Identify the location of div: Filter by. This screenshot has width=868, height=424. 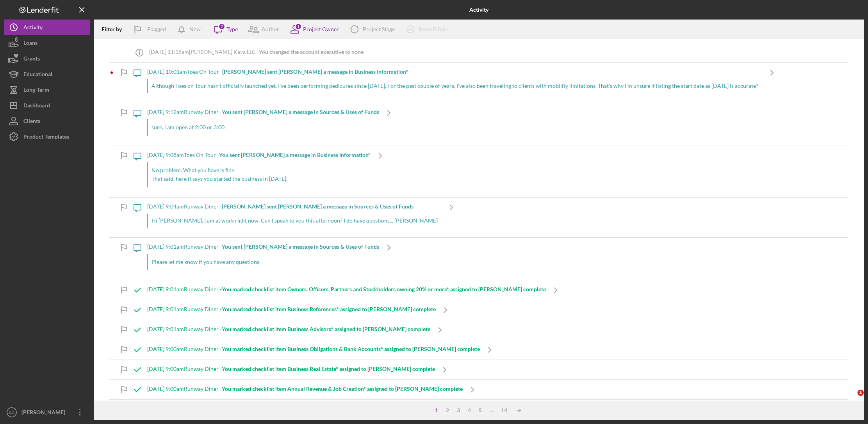
(115, 30).